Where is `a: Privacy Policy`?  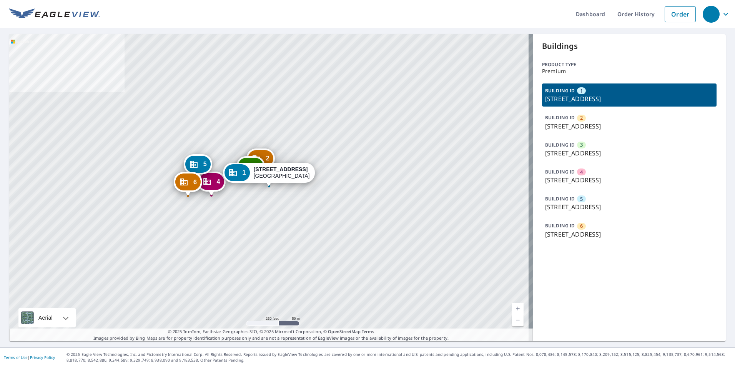 a: Privacy Policy is located at coordinates (42, 357).